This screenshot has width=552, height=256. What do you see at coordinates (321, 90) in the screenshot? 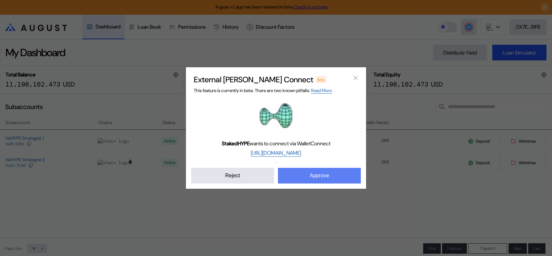
I see `a: Read More` at bounding box center [321, 90].